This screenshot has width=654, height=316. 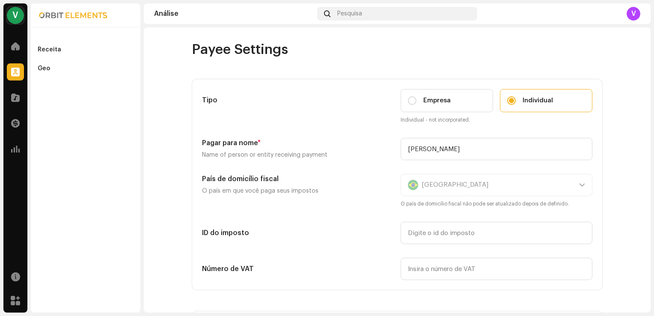 I want to click on span: Individual, so click(x=538, y=101).